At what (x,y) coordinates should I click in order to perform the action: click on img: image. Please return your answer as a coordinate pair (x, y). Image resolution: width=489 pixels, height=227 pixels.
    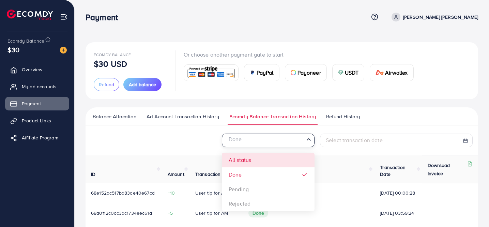
    Looking at the image, I should click on (63, 50).